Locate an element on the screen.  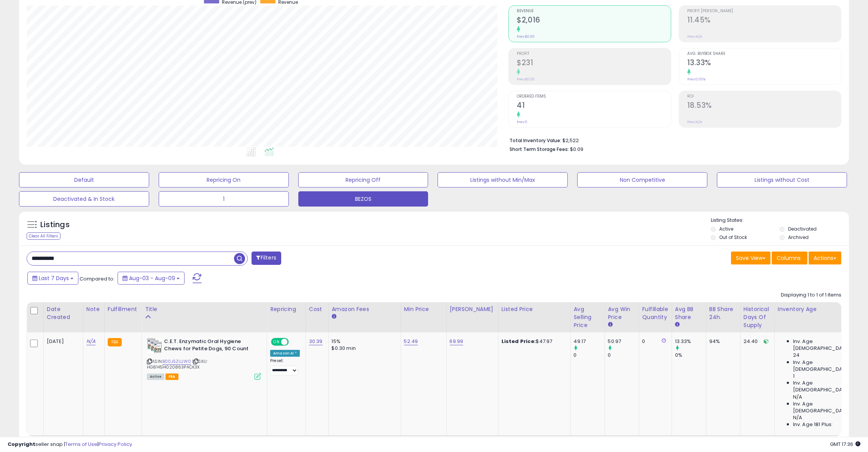
div: Clear All Filters is located at coordinates (43, 236).